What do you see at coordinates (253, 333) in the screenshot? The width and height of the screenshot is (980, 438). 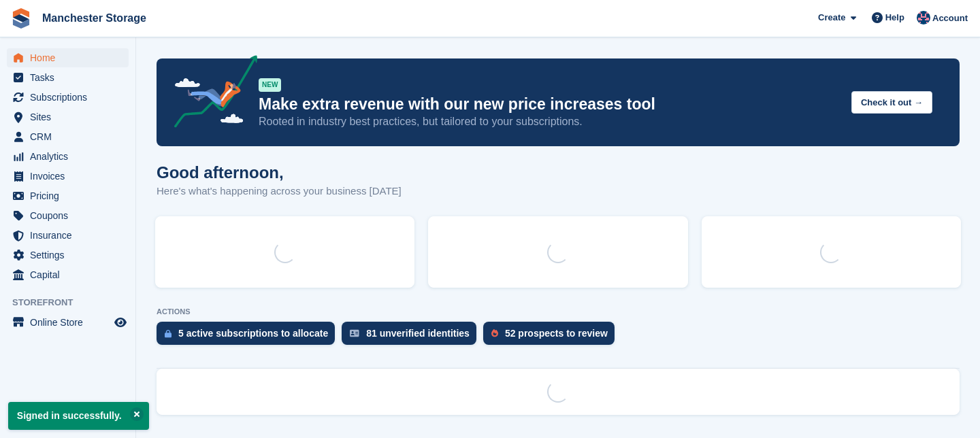 I see `div: 5 active subscriptions to allocate` at bounding box center [253, 333].